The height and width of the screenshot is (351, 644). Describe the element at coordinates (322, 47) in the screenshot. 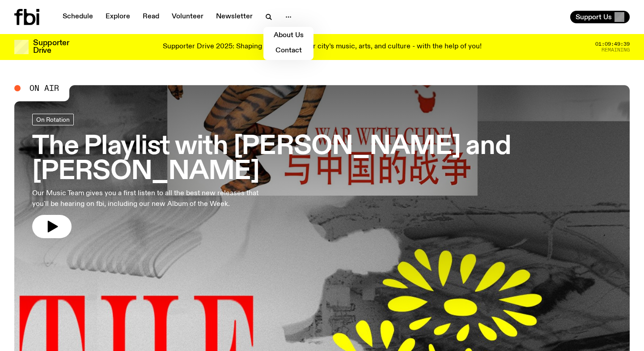

I see `p: Supporter Drive 2025: Shaping the future of our city’s music, arts, and culture - with the help o...` at that location.